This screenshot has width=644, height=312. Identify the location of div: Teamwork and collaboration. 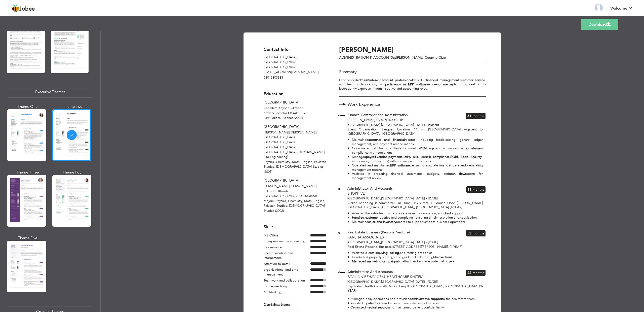
(287, 281).